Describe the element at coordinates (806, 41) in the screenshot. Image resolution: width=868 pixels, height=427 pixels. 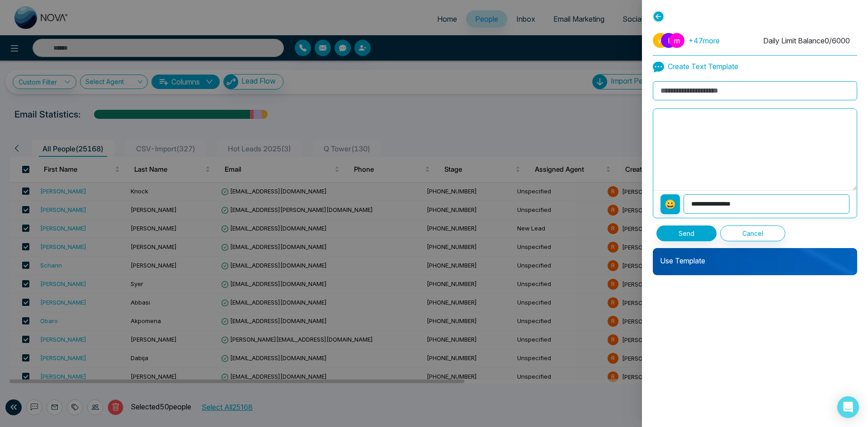
I see `span: Daily Limit Balance 0 / 6000` at that location.